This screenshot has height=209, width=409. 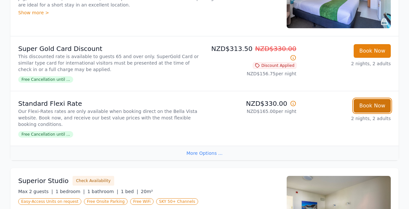 I want to click on p: Super Gold Card Discount, so click(x=110, y=49).